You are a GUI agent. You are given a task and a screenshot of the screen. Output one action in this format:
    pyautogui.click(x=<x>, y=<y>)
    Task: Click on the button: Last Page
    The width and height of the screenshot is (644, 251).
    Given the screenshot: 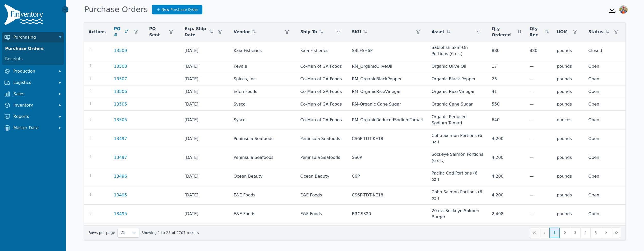 What is the action you would take?
    pyautogui.click(x=616, y=232)
    